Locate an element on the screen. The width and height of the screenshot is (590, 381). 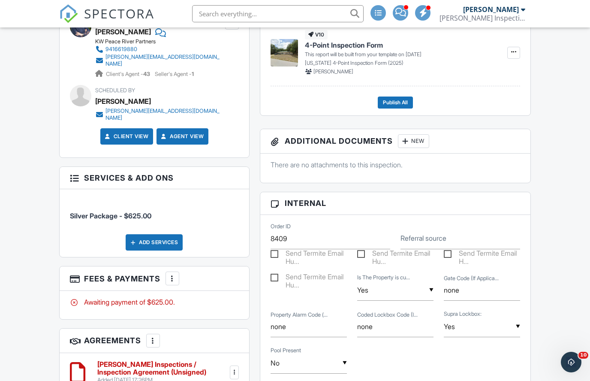
label: Send Termite Email Hughes - Fort Myers / Lee County is located at coordinates (482, 254).